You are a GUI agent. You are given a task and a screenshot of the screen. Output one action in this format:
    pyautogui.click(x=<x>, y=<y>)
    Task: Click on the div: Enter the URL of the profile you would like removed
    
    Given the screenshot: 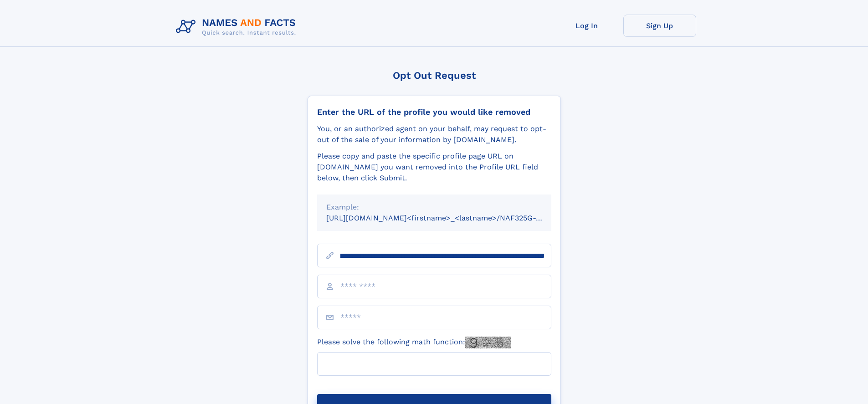 What is the action you would take?
    pyautogui.click(x=434, y=112)
    